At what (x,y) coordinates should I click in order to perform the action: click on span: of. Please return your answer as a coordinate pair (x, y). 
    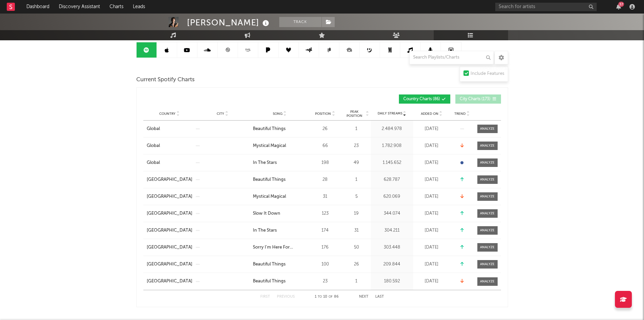
    Looking at the image, I should click on (331, 296).